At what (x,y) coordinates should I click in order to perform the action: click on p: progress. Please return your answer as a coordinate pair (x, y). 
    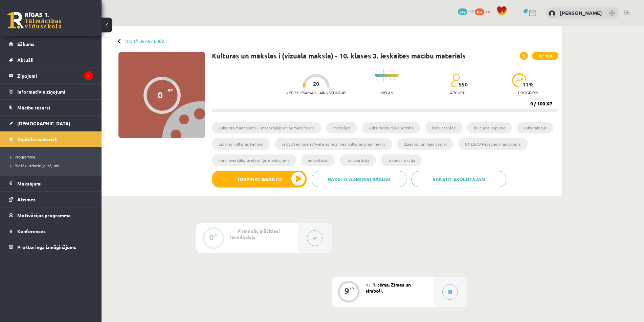
    Looking at the image, I should click on (528, 93).